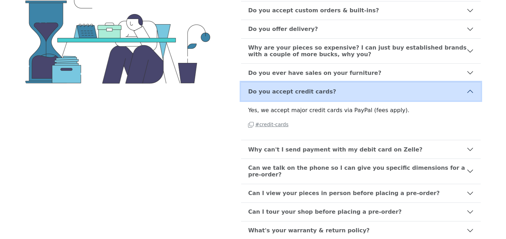 Image resolution: width=506 pixels, height=239 pixels. What do you see at coordinates (361, 193) in the screenshot?
I see `button: Can I view your pieces in person before placing a pre-order?` at bounding box center [361, 193].